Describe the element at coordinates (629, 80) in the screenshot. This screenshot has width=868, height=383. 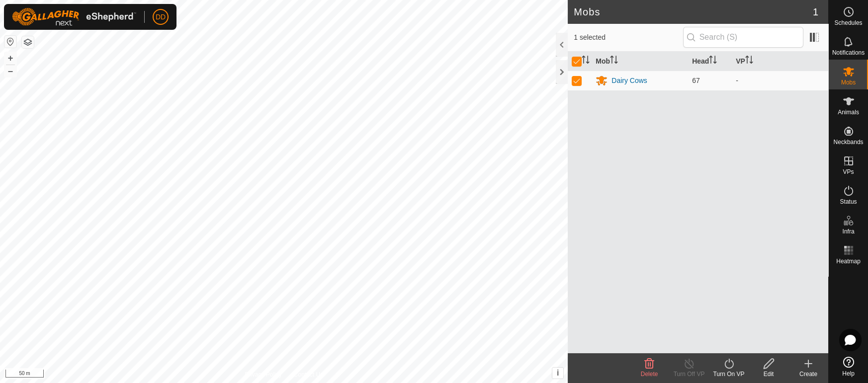
I see `div: Dairy Cows` at that location.